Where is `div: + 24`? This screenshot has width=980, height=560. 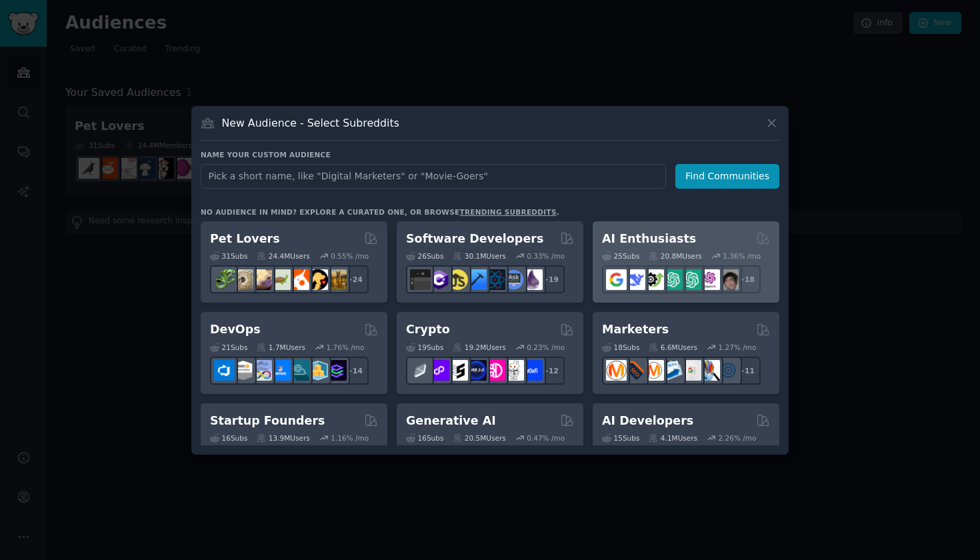 div: + 24 is located at coordinates (355, 280).